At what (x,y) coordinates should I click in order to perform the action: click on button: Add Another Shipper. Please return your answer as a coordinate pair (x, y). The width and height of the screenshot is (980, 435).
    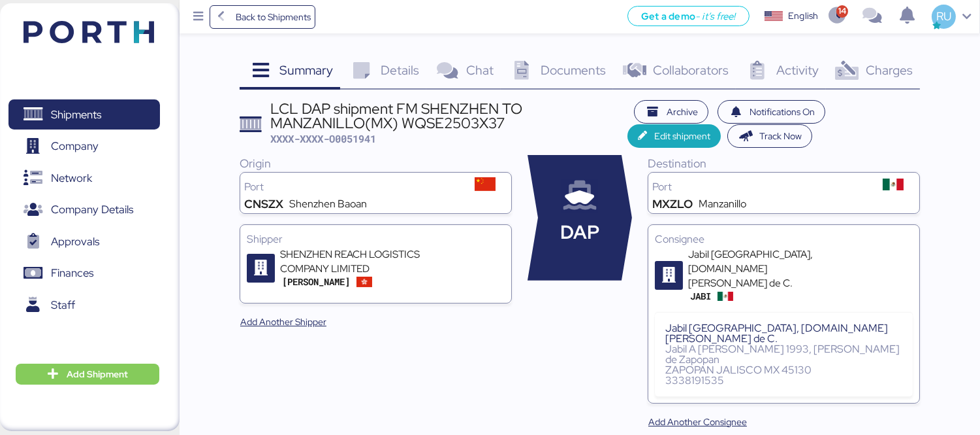
    Looking at the image, I should click on (284, 322).